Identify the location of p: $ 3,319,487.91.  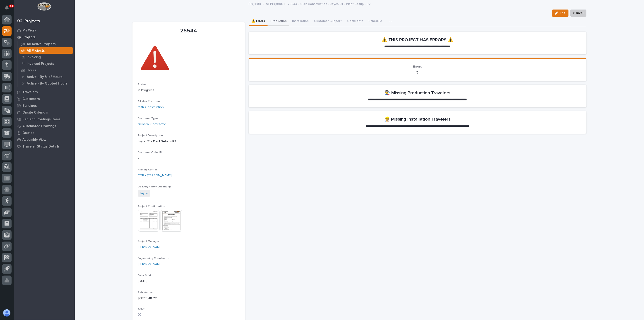
(189, 298).